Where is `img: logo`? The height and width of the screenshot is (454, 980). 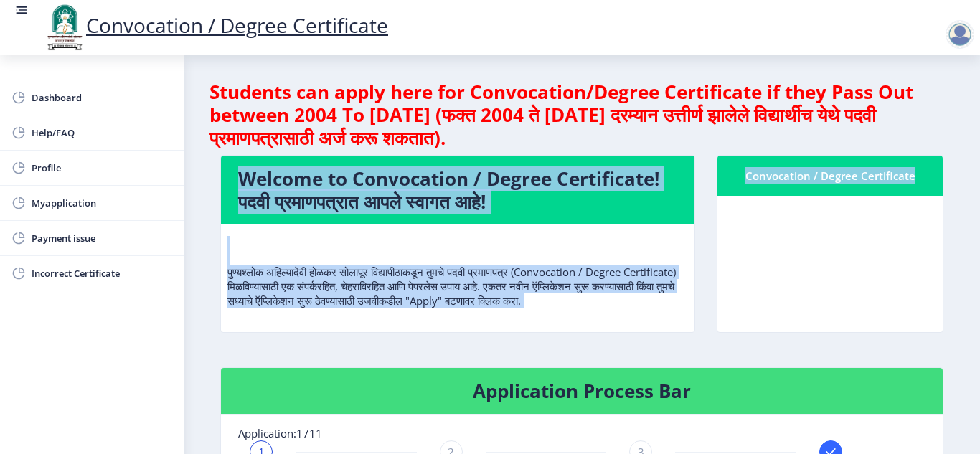
img: logo is located at coordinates (65, 28).